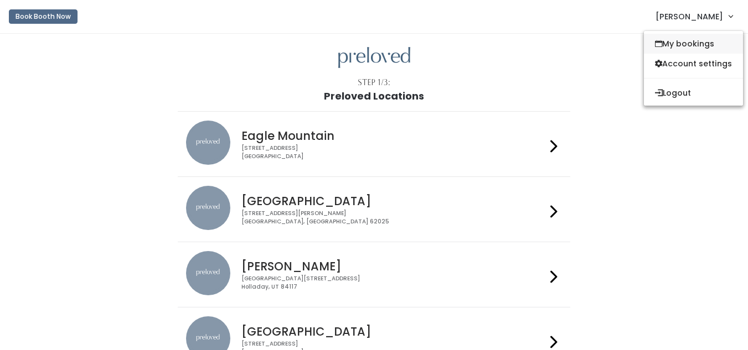 This screenshot has height=350, width=748. I want to click on h1: Preloved Locations, so click(374, 96).